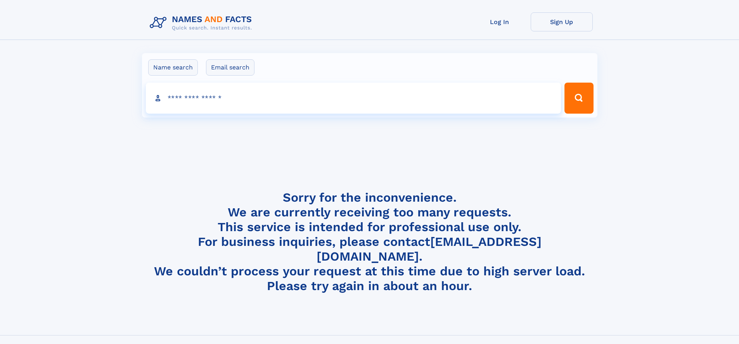  Describe the element at coordinates (500, 22) in the screenshot. I see `a: Log In` at that location.